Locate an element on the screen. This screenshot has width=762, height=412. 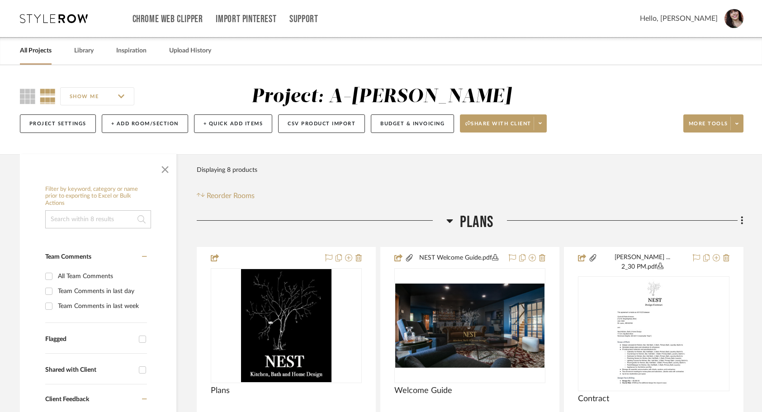
button: + Quick Add Items is located at coordinates (233, 123).